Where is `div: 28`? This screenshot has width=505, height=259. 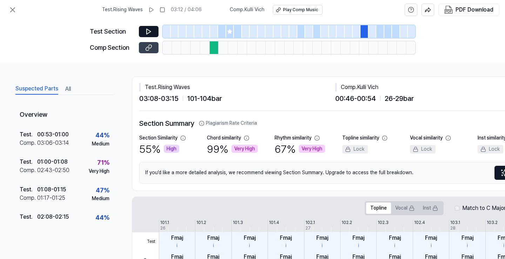 div: 28 is located at coordinates (453, 228).